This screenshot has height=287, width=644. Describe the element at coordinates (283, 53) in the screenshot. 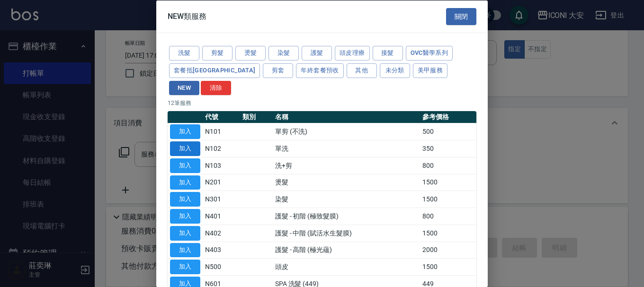

I see `button: 染髮` at that location.